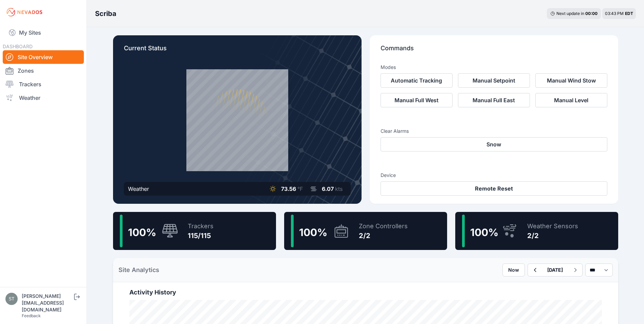  What do you see at coordinates (417, 100) in the screenshot?
I see `button: Manual Full West` at bounding box center [417, 100].